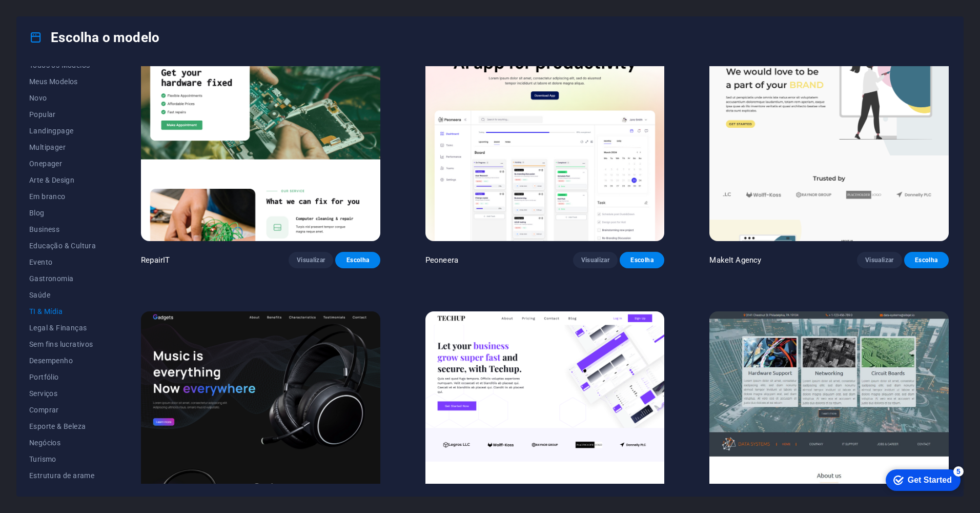  I want to click on div: 5, so click(81, 7).